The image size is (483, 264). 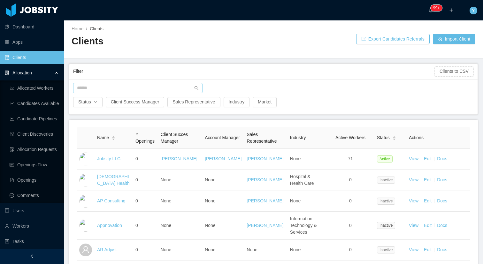 I want to click on a: icon: pie-chartDashboard, so click(x=32, y=27).